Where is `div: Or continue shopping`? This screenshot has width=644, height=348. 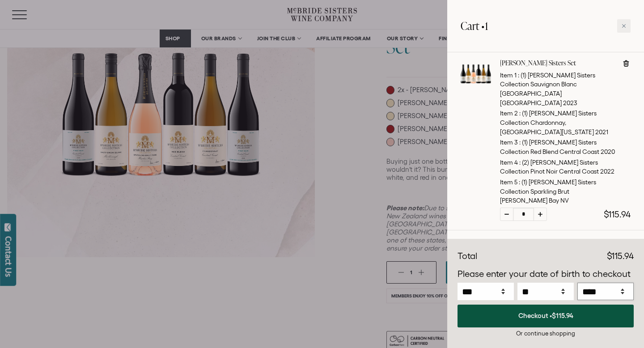
div: Or continue shopping is located at coordinates (546, 333).